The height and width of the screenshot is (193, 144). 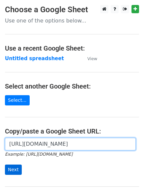 I want to click on p: Use one of the options below..., so click(x=72, y=20).